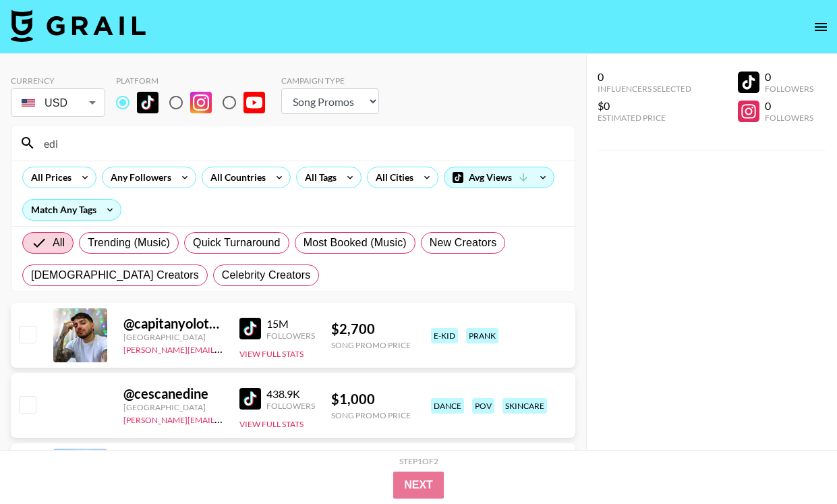 The width and height of the screenshot is (837, 504). Describe the element at coordinates (201, 102) in the screenshot. I see `img: Instagram` at that location.